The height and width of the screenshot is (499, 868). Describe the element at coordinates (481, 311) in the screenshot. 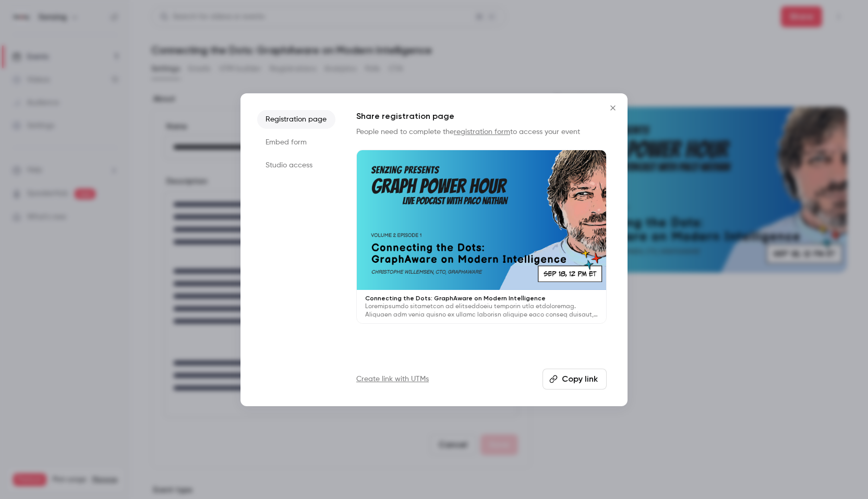

I see `p: Loremipsumdo sitametcon ad elitseddoeiu temporin utla etdoloremag. Aliquaen adm venia quisno ex u...` at that location.